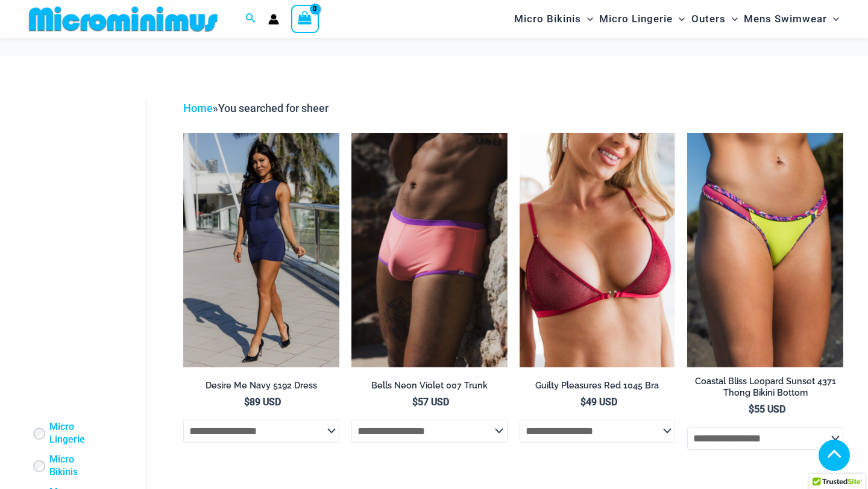 This screenshot has width=868, height=489. Describe the element at coordinates (767, 409) in the screenshot. I see `bdi: 55 USD` at that location.